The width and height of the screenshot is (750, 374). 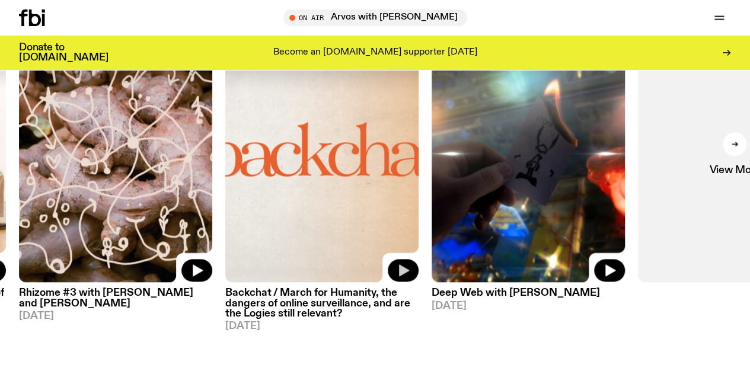 What do you see at coordinates (116, 153) in the screenshot?
I see `img: A close up picture of a bunch of ginger roots. Yellow squiggles with arrows, hearts and dots are ...` at bounding box center [116, 153].